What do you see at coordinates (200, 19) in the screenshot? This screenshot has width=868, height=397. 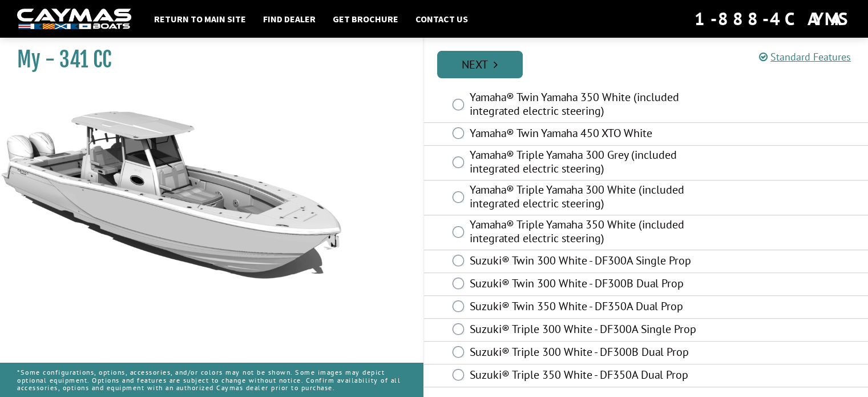 I see `a: Return to main site` at bounding box center [200, 19].